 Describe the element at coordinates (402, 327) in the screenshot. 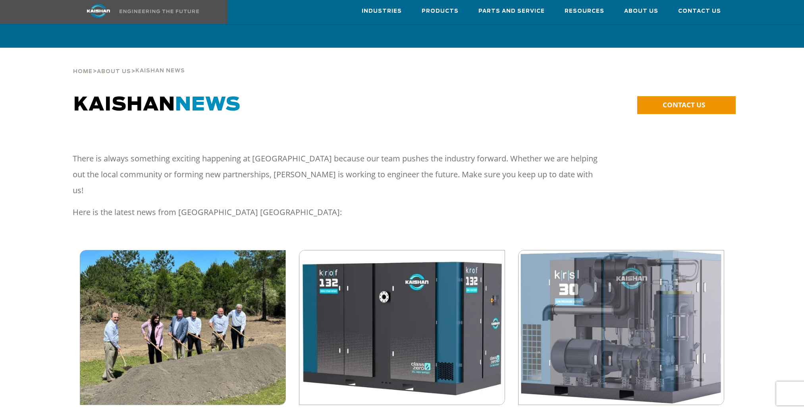

I see `img: krof 32` at that location.